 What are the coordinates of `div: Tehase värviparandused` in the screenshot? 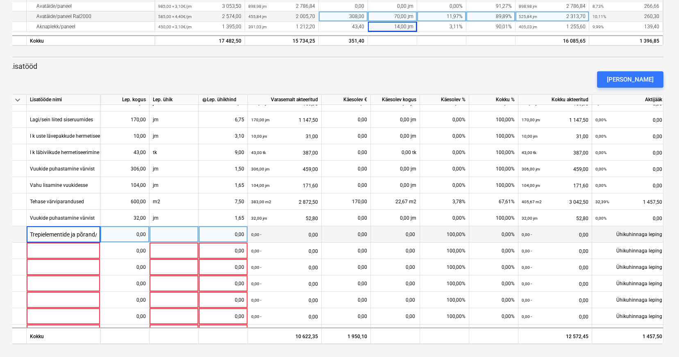 It's located at (57, 201).